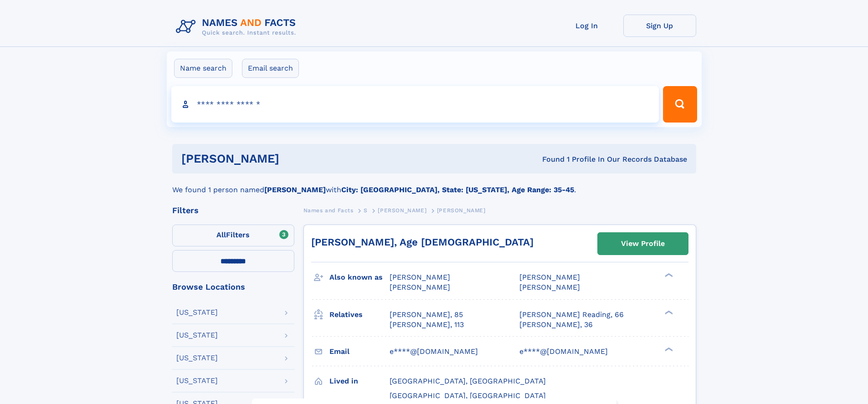  Describe the element at coordinates (203, 68) in the screenshot. I see `label: Name search` at that location.